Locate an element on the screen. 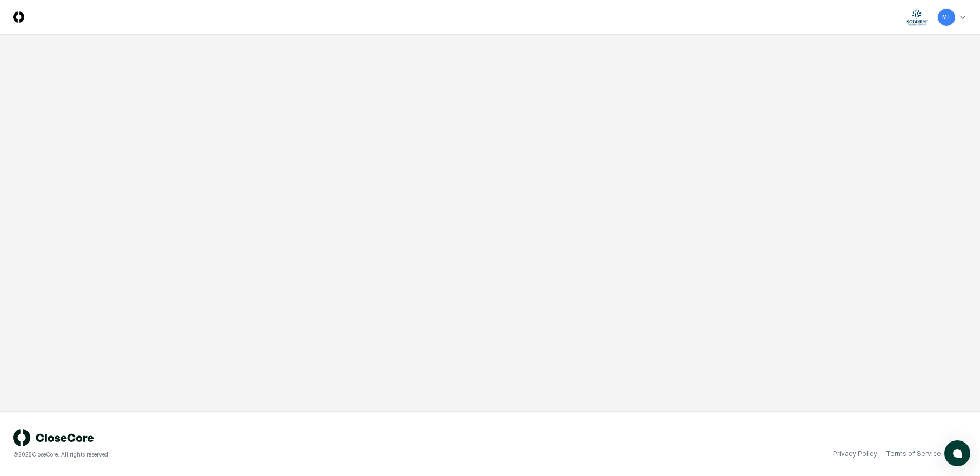  a: Terms of Service is located at coordinates (913, 453).